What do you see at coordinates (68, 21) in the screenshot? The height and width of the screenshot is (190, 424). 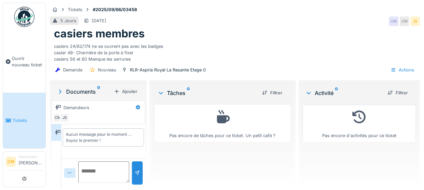 I see `div: 5 Jours` at bounding box center [68, 21].